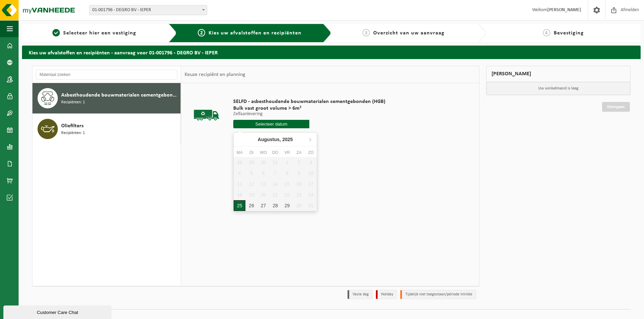 This screenshot has height=319, width=644. I want to click on li: Vaste dag, so click(360, 294).